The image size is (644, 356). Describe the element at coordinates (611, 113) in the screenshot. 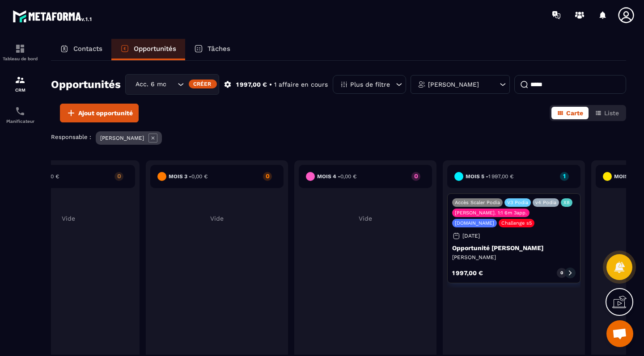

I see `span: Liste` at that location.